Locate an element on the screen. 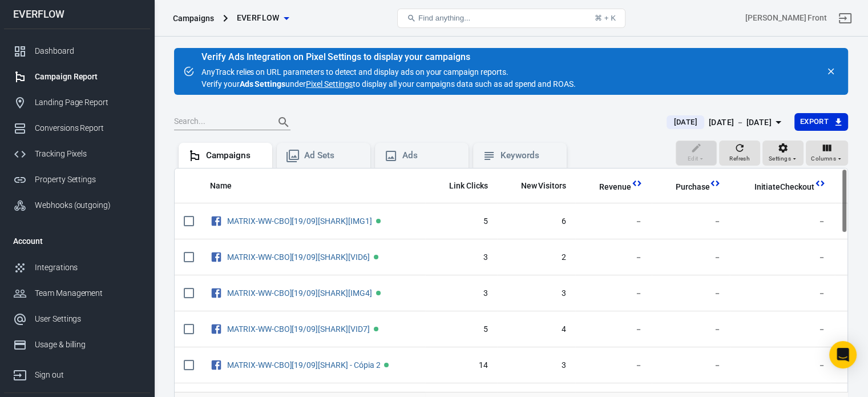 The height and width of the screenshot is (397, 868). span: New Visitors is located at coordinates (536, 186).